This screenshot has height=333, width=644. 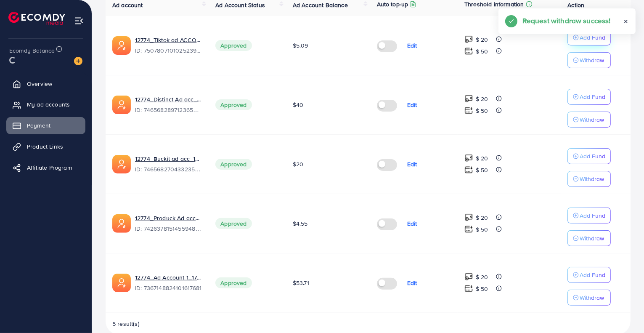 What do you see at coordinates (32, 50) in the screenshot?
I see `span: Ecomdy Balance` at bounding box center [32, 50].